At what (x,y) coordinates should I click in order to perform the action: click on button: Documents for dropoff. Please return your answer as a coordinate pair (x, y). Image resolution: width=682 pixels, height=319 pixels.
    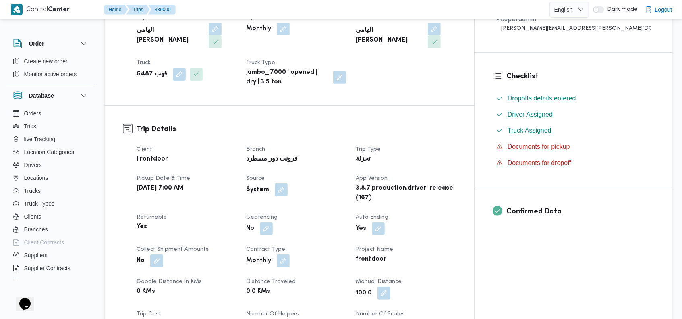
    Looking at the image, I should click on (573, 163).